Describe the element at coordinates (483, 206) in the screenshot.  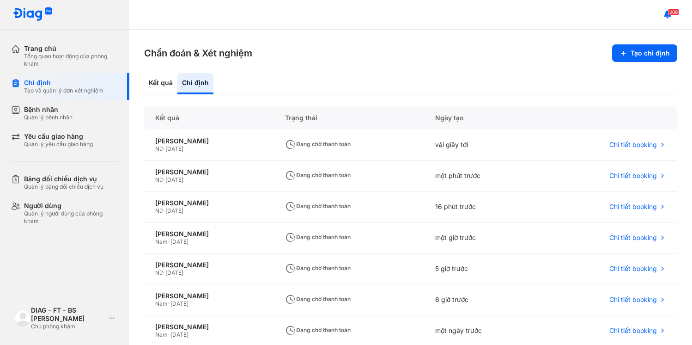
I see `div: 16 phút trước` at that location.